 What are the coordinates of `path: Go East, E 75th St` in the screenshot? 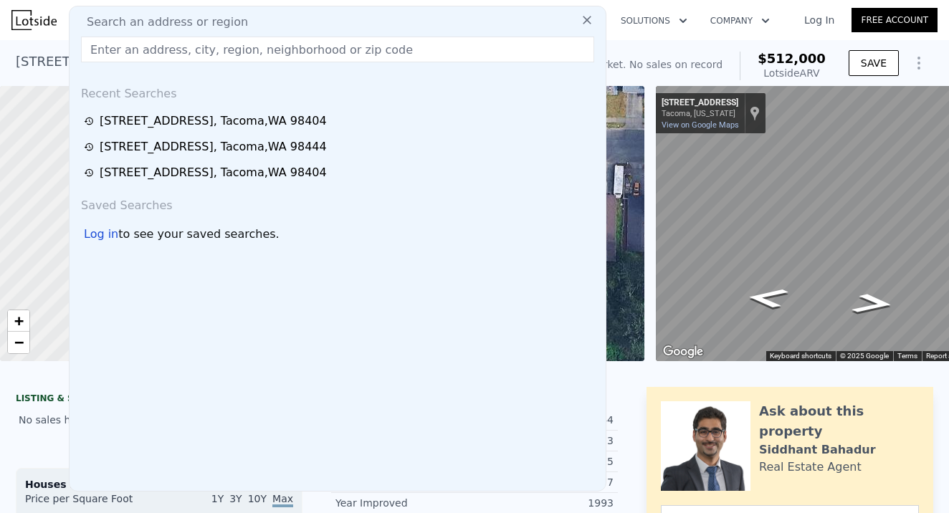 It's located at (767, 298).